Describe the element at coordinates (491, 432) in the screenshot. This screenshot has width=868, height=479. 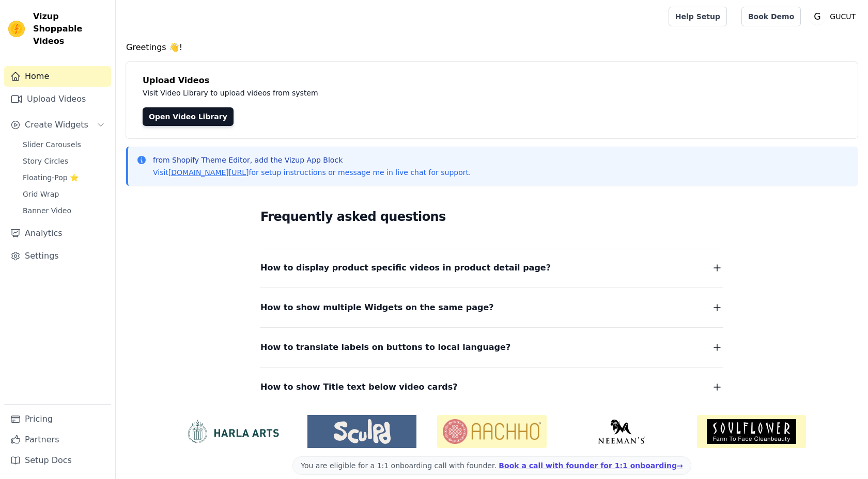
I see `img: Aachho` at that location.